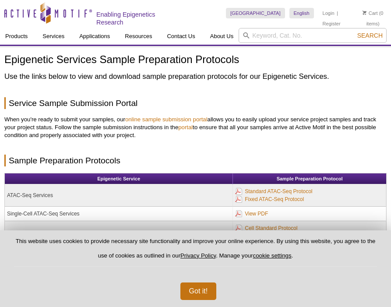 This screenshot has height=307, width=391. What do you see at coordinates (331, 24) in the screenshot?
I see `a: Register` at bounding box center [331, 24].